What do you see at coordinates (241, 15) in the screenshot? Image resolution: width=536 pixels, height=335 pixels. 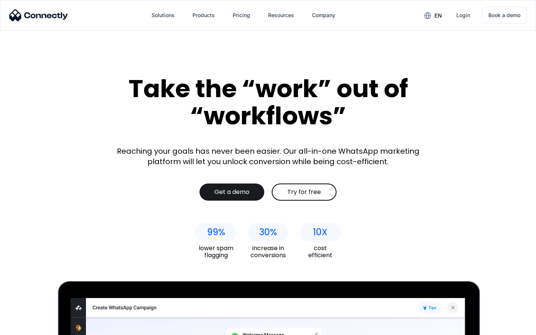 I see `div: Pricing` at bounding box center [241, 15].